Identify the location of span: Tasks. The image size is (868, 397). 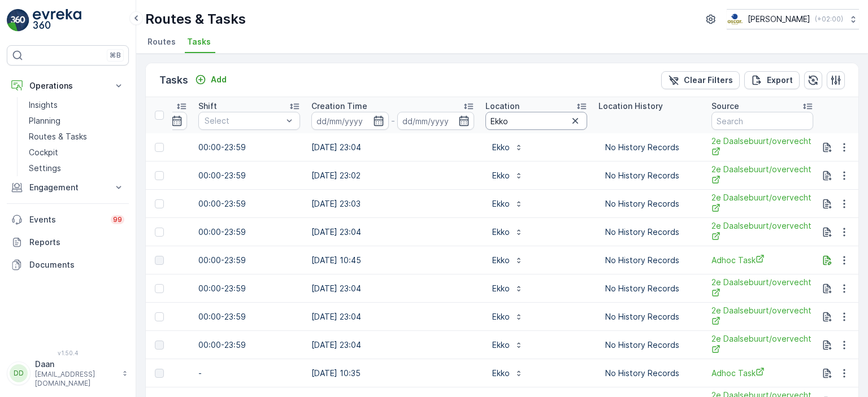
(199, 42).